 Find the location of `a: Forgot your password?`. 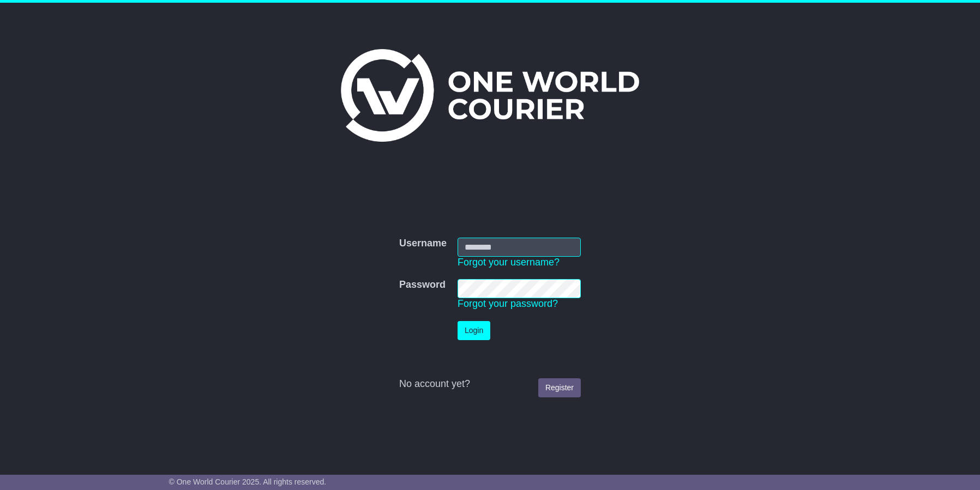

a: Forgot your password? is located at coordinates (507, 304).